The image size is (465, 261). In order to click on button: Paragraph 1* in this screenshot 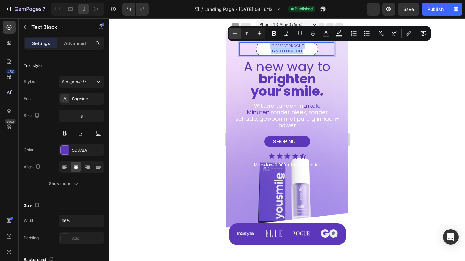, I will do `click(82, 82)`.